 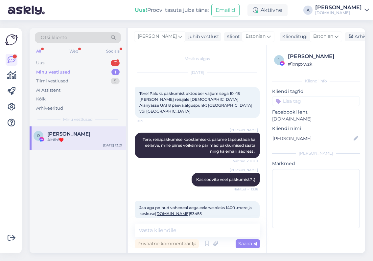 What do you see at coordinates (316, 128) in the screenshot?
I see `p: Kliendi nimi` at bounding box center [316, 128].